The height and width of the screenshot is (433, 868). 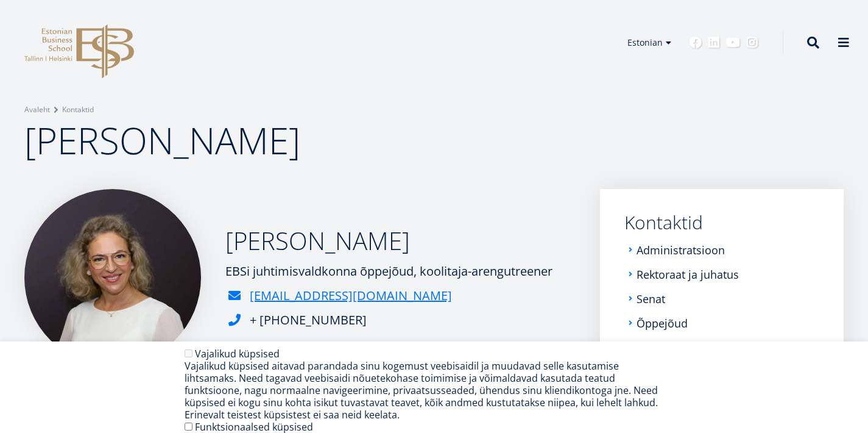 What do you see at coordinates (113, 277) in the screenshot?
I see `img: Ester Eomois` at bounding box center [113, 277].